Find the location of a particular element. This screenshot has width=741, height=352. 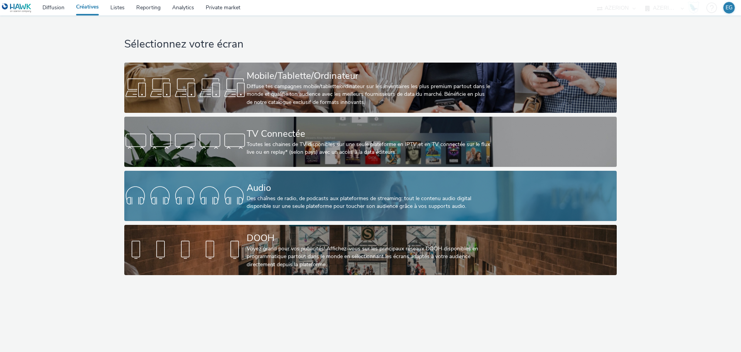

a: Hawk Academy is located at coordinates (695, 8).